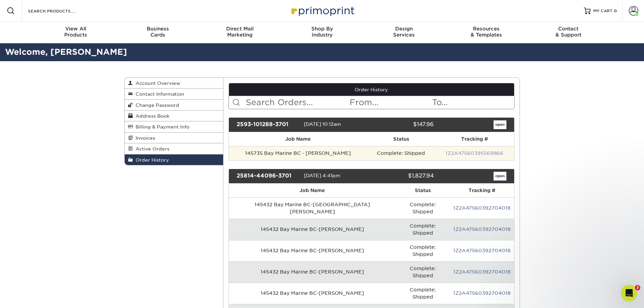 The image size is (644, 308). Describe the element at coordinates (615, 11) in the screenshot. I see `span: 0` at that location.